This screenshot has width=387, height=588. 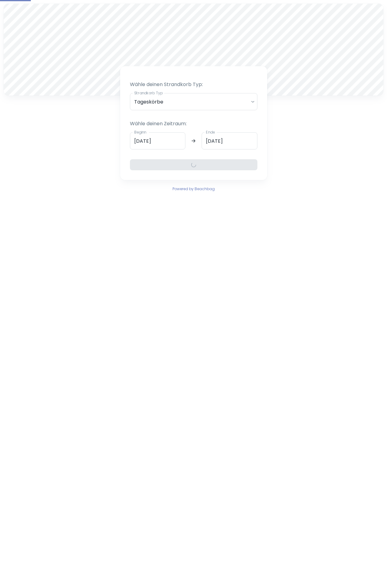 I want to click on label: Ende, so click(x=210, y=132).